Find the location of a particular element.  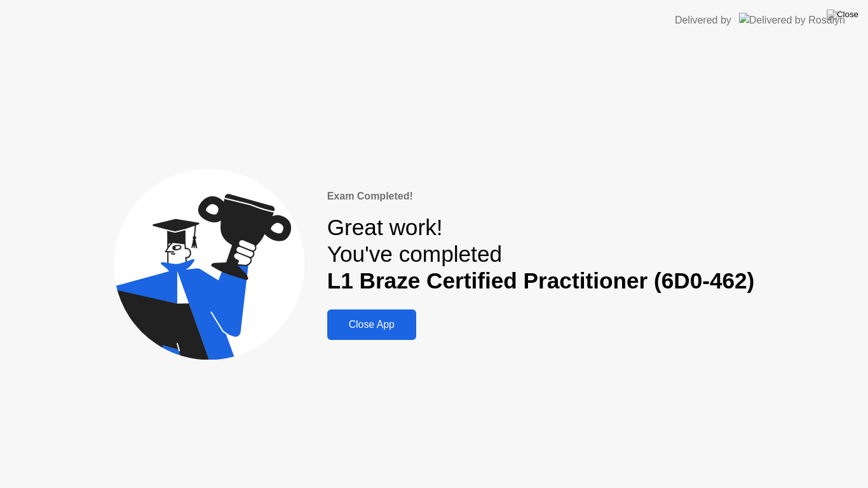

div: Great work! You've completed is located at coordinates (541, 254).